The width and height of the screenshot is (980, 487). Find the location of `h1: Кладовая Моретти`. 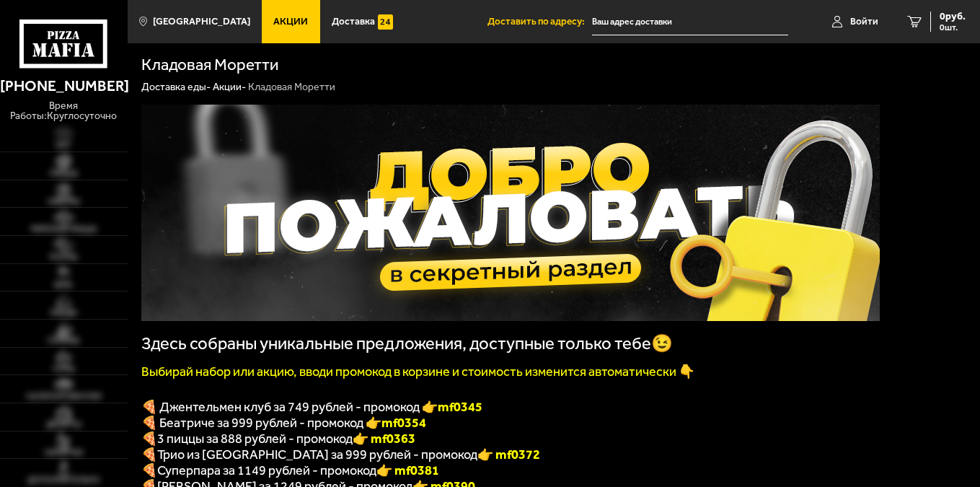

h1: Кладовая Моретти is located at coordinates (210, 65).